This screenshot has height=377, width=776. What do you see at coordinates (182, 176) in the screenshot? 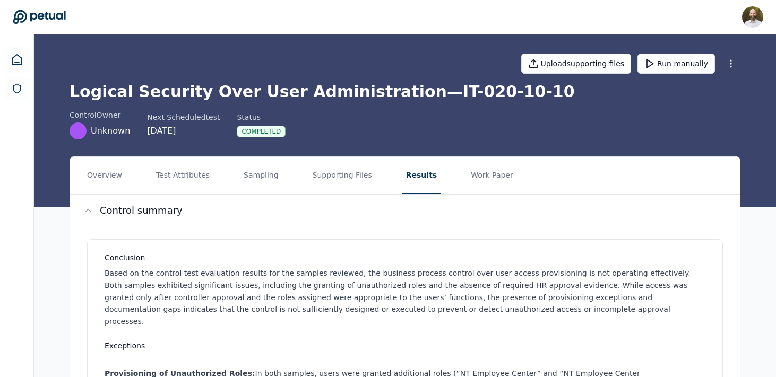
I see `button: Test Attributes` at bounding box center [182, 176].